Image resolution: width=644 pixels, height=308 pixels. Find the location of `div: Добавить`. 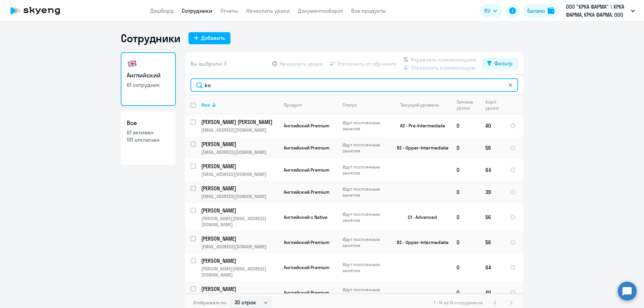

div: Добавить is located at coordinates (213, 38).